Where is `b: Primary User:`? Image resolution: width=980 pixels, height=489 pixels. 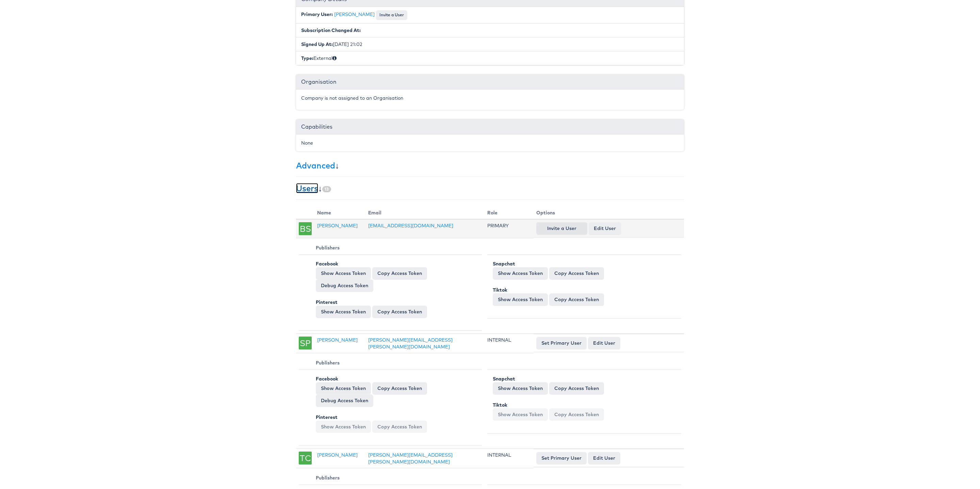
b: Primary User: is located at coordinates (317, 14).